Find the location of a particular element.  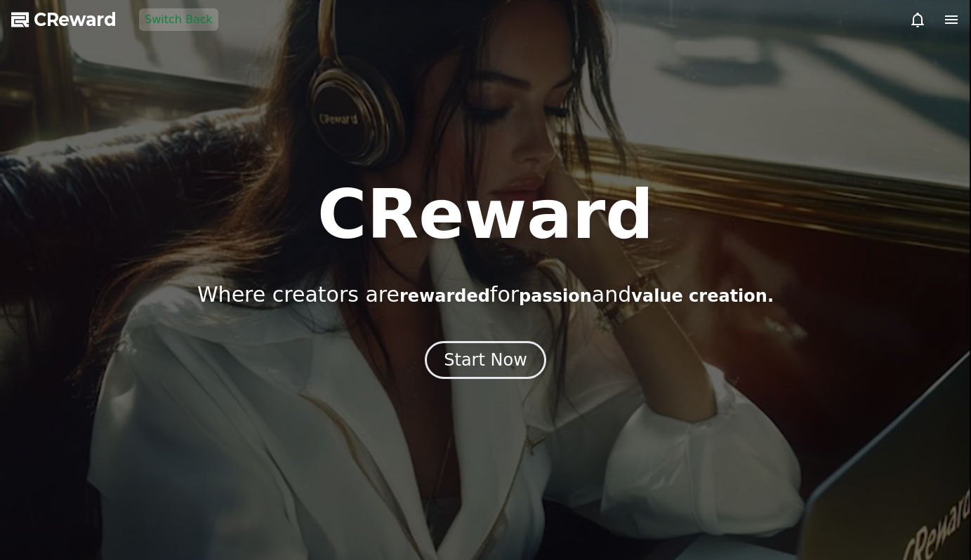

h1: CReward is located at coordinates (485, 215).